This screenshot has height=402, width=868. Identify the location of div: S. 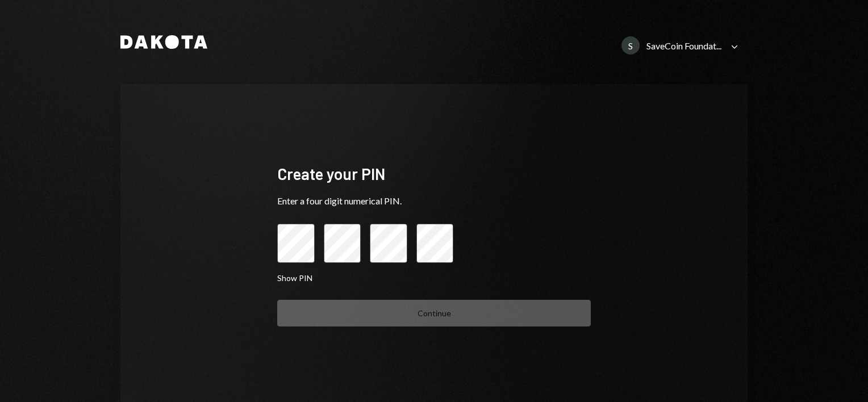
(631, 45).